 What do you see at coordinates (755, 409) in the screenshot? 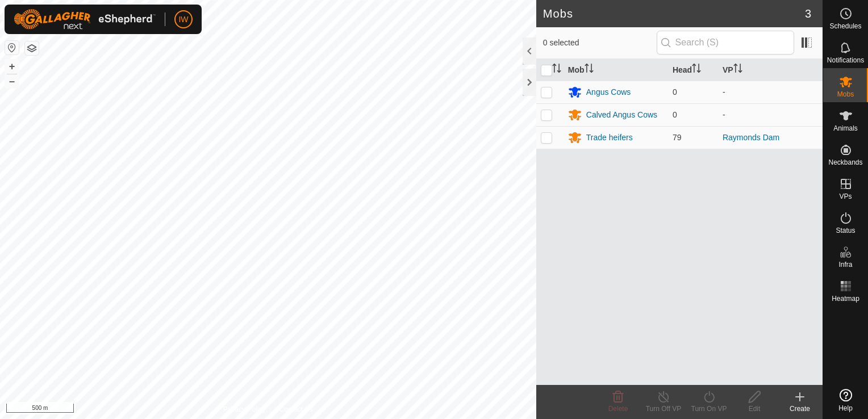
I see `div: Edit` at bounding box center [755, 409].